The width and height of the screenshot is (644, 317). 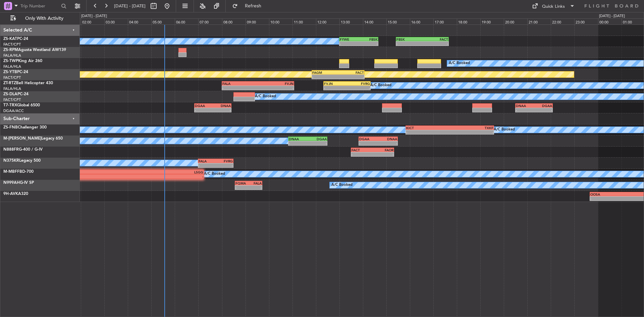 What do you see at coordinates (10, 83) in the screenshot?
I see `span: ZT-RTZ` at bounding box center [10, 83].